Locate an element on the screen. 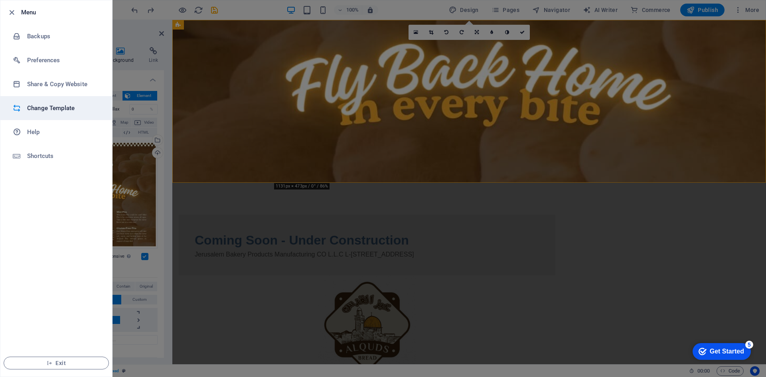 This screenshot has height=377, width=766. button: Exit is located at coordinates (56, 363).